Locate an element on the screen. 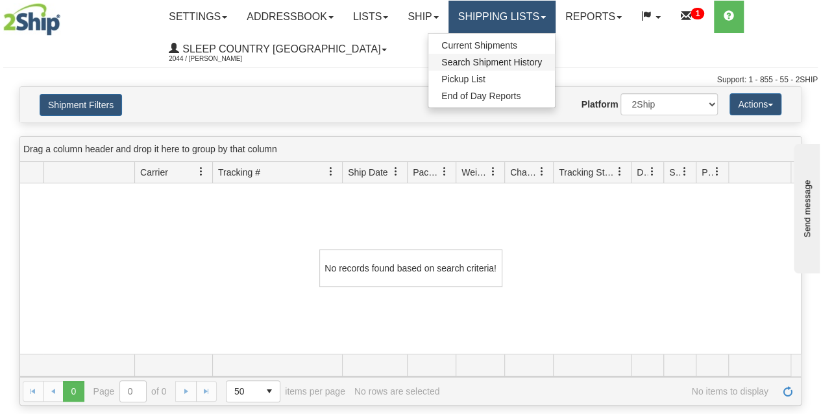 The image size is (821, 414). a: Addressbook is located at coordinates (290, 17).